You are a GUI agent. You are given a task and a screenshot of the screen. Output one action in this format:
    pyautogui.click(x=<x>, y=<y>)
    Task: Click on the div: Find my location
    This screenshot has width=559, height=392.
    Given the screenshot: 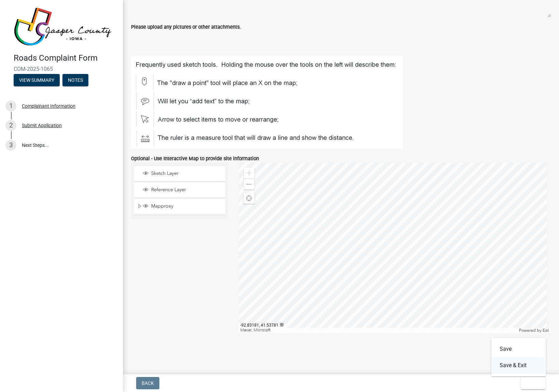 What is the action you would take?
    pyautogui.click(x=249, y=198)
    